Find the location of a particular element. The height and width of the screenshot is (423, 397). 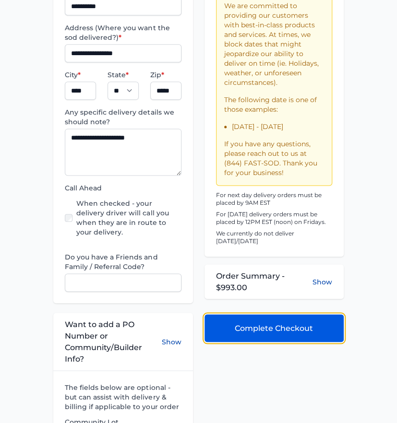

label: Address (Where you want the sod delivered?) is located at coordinates (123, 33).